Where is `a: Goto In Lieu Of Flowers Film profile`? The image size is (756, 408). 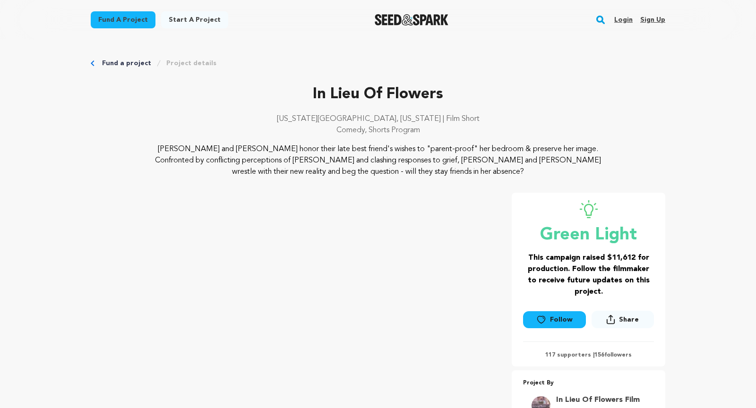 a: Goto In Lieu Of Flowers Film profile is located at coordinates (598, 400).